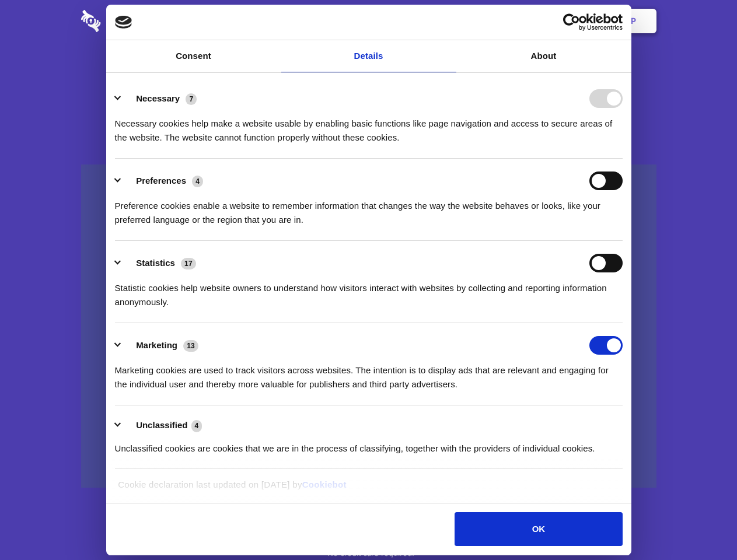 The height and width of the screenshot is (560, 737). Describe the element at coordinates (368, 373) in the screenshot. I see `div: Marketing cookies are used to track visitors across websites. The intention is to display ads tha...` at that location.